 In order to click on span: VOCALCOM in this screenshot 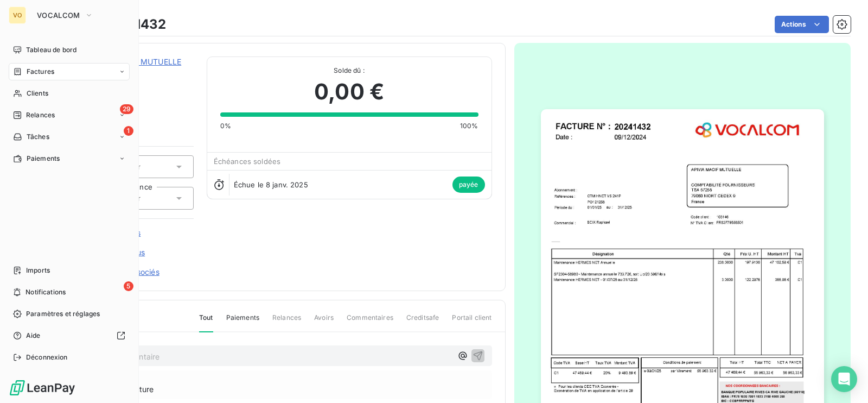, I will do `click(59, 15)`.